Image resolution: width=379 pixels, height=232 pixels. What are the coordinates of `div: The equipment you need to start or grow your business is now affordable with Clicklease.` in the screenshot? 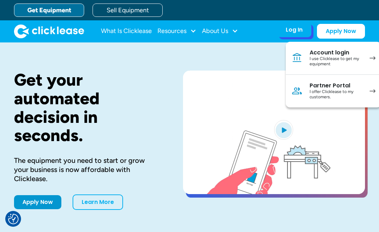 It's located at (87, 169).